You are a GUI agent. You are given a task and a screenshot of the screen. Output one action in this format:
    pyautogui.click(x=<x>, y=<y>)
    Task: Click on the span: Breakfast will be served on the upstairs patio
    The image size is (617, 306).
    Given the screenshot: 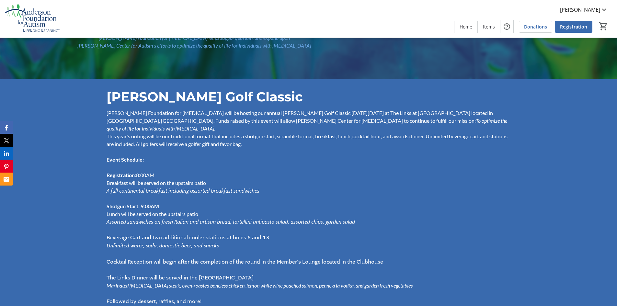 What is the action you would take?
    pyautogui.click(x=156, y=183)
    